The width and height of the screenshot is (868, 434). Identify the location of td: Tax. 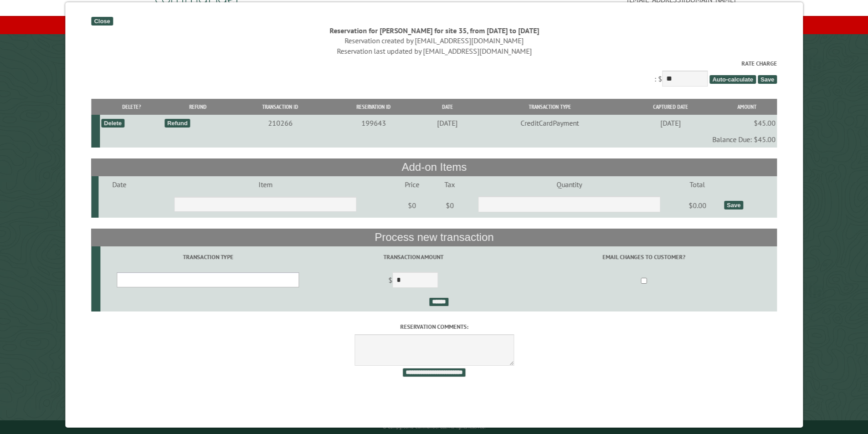
(450, 185).